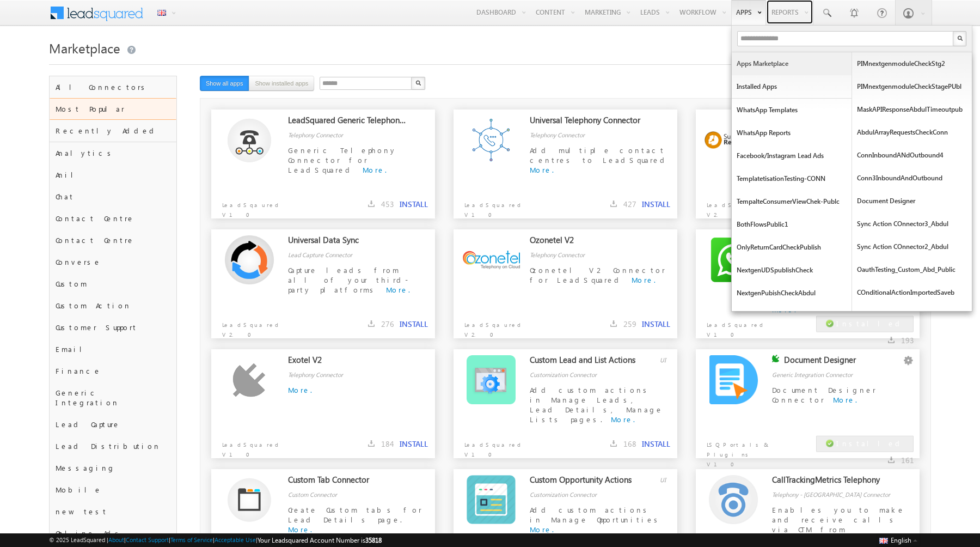 This screenshot has width=980, height=547. What do you see at coordinates (901, 540) in the screenshot?
I see `span: English` at bounding box center [901, 540].